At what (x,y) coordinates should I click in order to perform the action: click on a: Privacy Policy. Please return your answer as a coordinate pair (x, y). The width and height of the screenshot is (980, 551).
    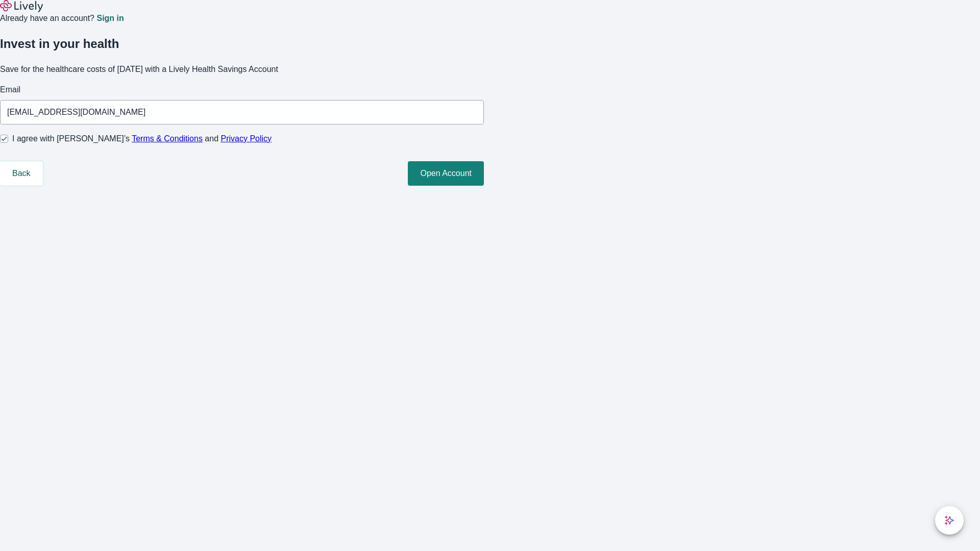
    Looking at the image, I should click on (247, 138).